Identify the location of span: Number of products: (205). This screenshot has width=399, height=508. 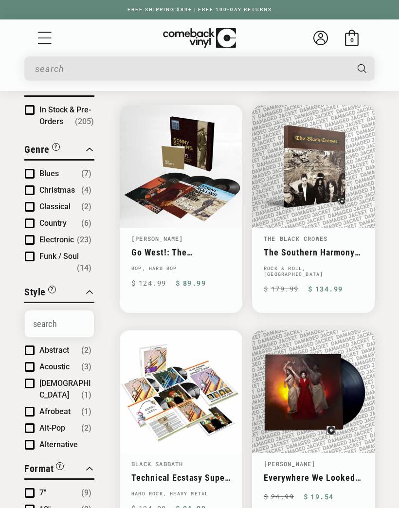
(84, 122).